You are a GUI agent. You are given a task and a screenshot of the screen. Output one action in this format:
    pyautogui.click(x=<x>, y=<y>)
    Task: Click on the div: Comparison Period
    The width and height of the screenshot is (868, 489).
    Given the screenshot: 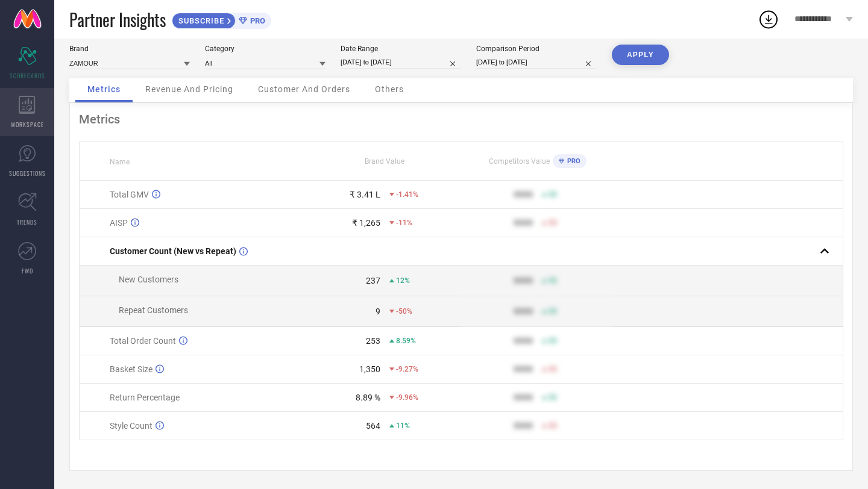 What is the action you would take?
    pyautogui.click(x=536, y=48)
    